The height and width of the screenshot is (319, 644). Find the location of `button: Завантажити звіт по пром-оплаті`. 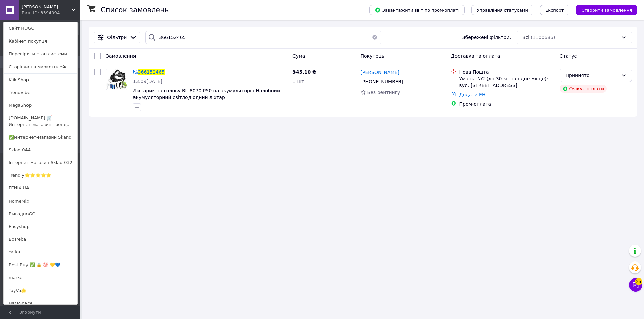

button: Завантажити звіт по пром-оплаті is located at coordinates (417, 10).